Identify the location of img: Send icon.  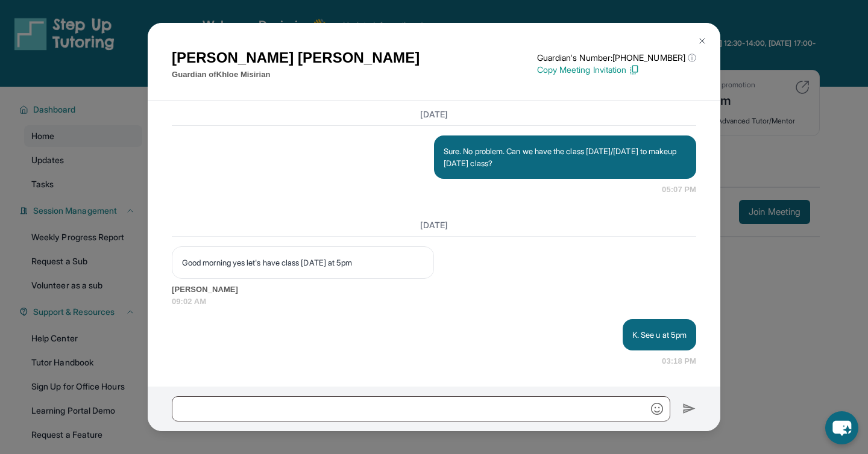
(689, 409).